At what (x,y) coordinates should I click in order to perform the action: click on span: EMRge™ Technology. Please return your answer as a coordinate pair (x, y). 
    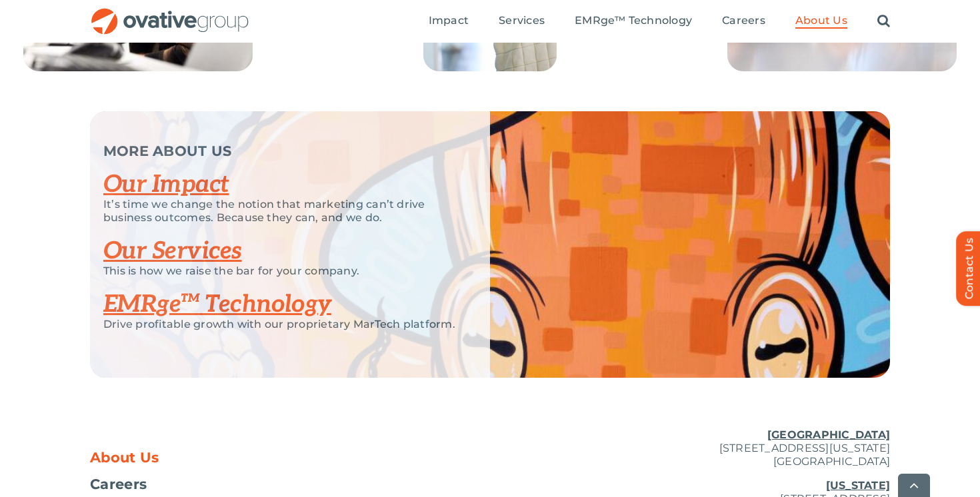
    Looking at the image, I should click on (633, 21).